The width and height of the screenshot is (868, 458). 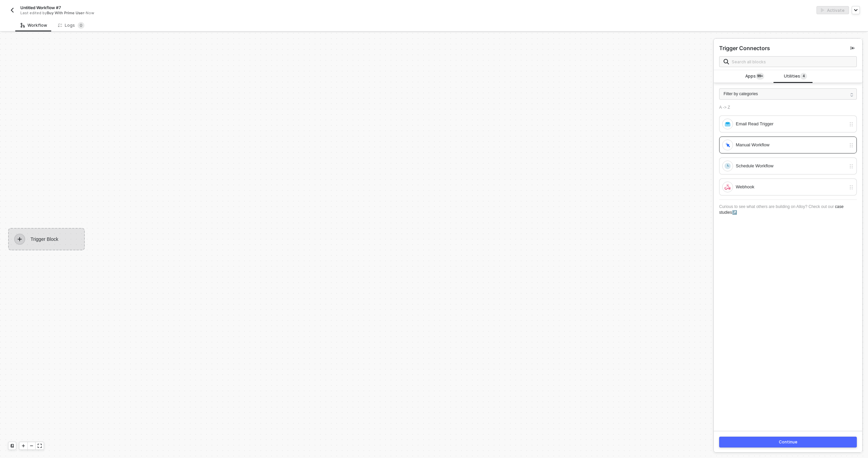 I want to click on sup: 0, so click(x=81, y=25).